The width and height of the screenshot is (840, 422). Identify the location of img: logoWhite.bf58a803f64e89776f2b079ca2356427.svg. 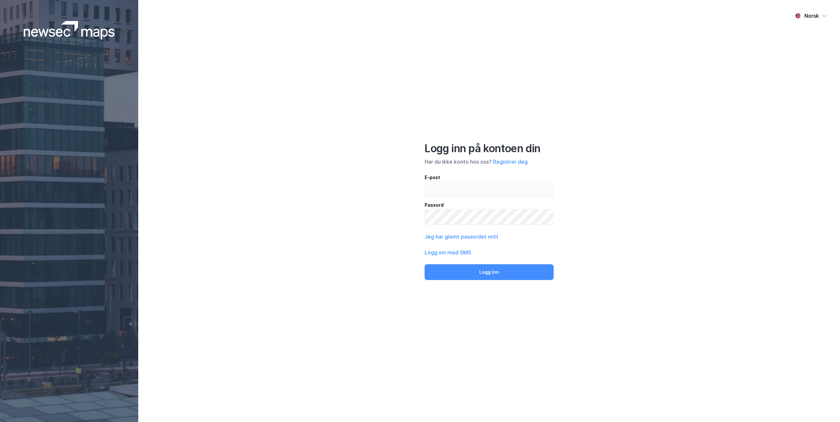
(69, 30).